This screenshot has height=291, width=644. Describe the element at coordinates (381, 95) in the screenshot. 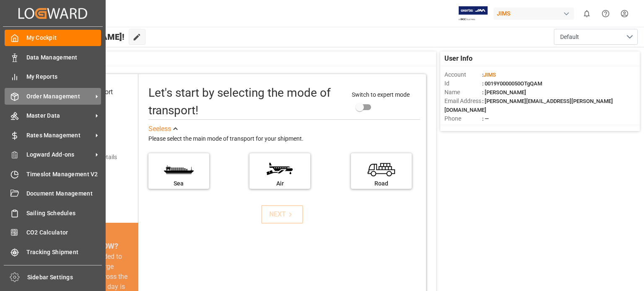

I see `span: Switch to expert mode` at that location.